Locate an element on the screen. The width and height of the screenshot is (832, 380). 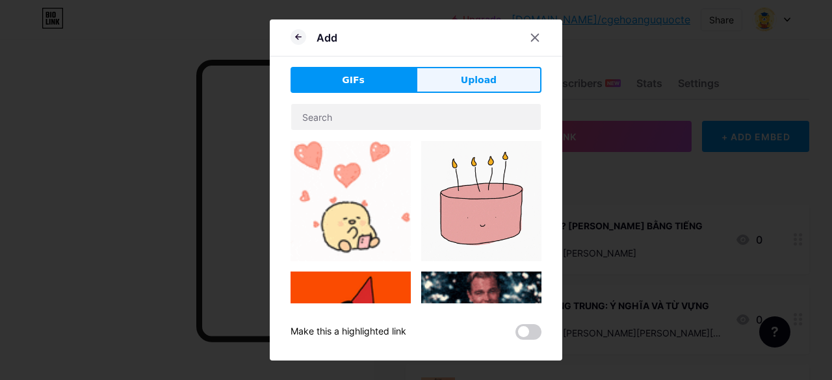
div: Add is located at coordinates (327, 38).